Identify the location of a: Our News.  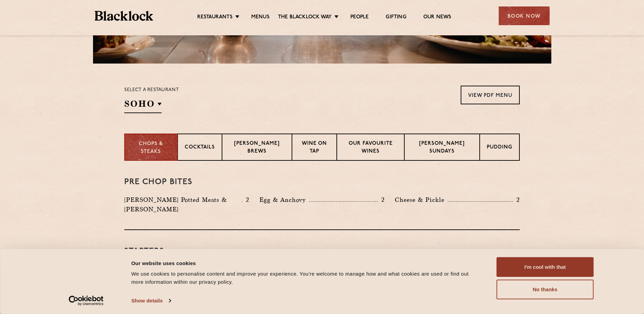
(437, 18).